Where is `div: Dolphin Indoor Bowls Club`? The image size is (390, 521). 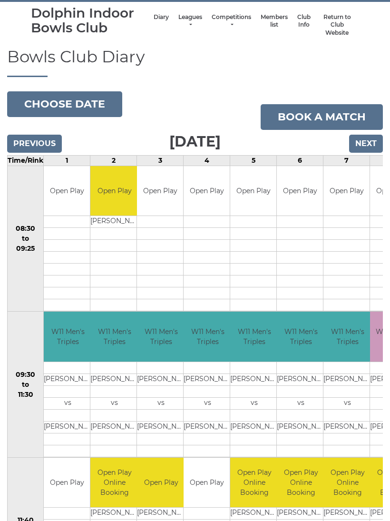
div: Dolphin Indoor Bowls Club is located at coordinates (90, 20).